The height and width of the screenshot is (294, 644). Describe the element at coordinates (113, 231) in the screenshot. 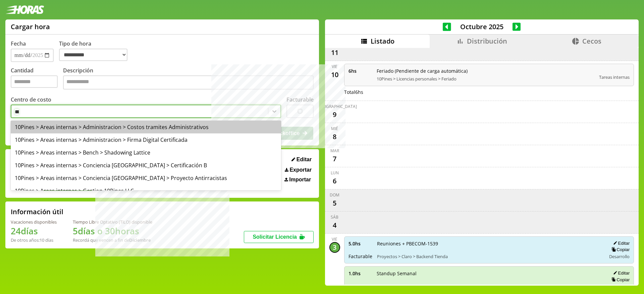

I see `h1: 5 días o 30 horas` at that location.